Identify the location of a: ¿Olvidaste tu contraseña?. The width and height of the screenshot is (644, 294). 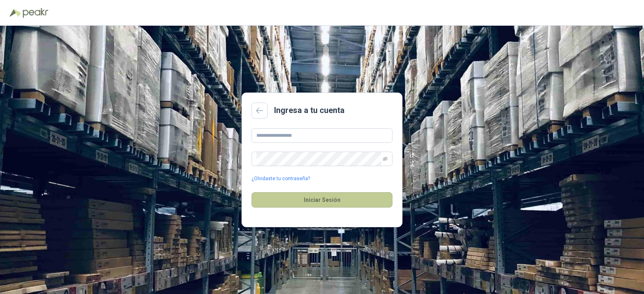
(280, 179).